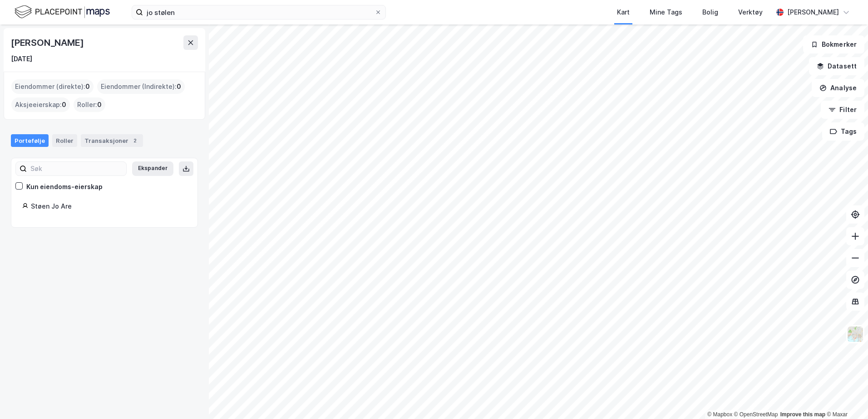 The width and height of the screenshot is (868, 419). What do you see at coordinates (65, 141) in the screenshot?
I see `div: Roller` at bounding box center [65, 141].